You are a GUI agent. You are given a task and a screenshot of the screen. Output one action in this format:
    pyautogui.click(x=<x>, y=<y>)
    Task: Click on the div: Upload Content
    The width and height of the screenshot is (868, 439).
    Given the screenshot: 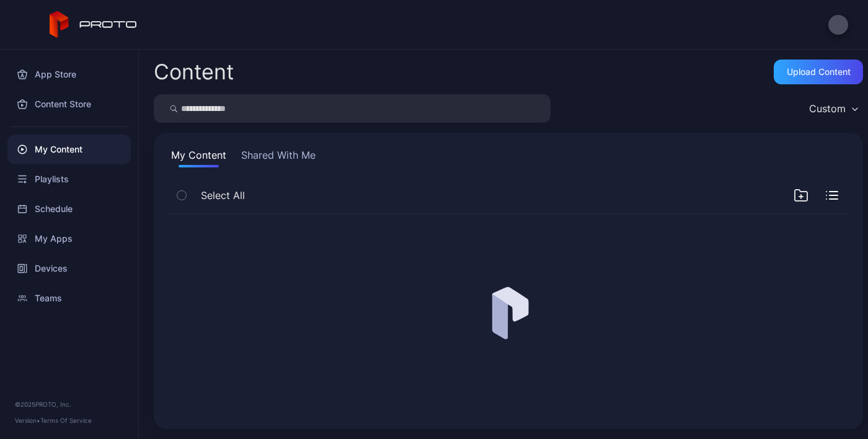 What is the action you would take?
    pyautogui.click(x=818, y=72)
    